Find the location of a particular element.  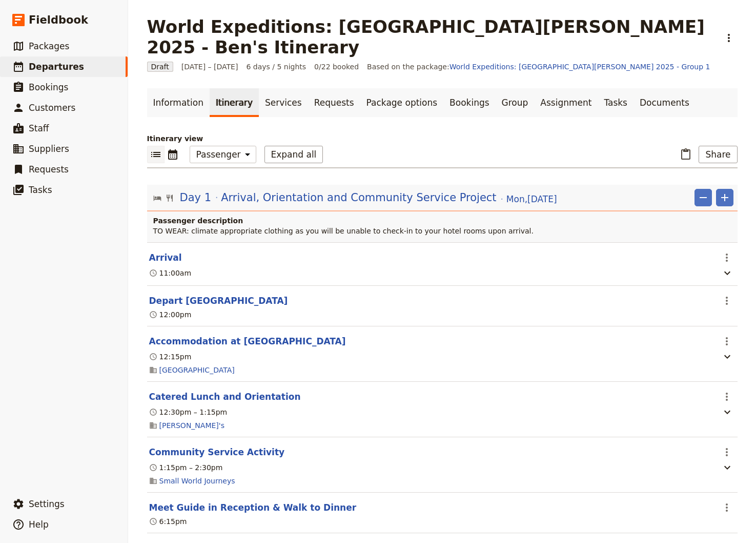

button: Expand all is located at coordinates (294, 154).